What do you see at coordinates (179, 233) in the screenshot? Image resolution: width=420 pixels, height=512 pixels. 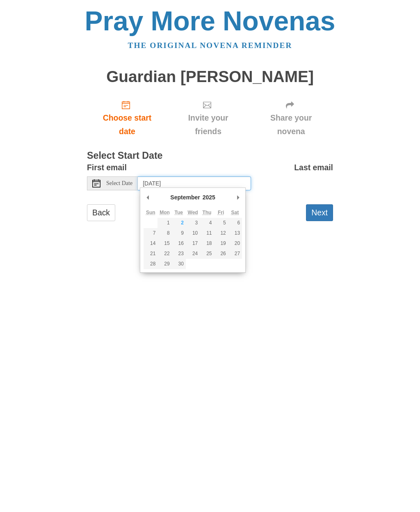 I see `button: 9` at bounding box center [179, 233].